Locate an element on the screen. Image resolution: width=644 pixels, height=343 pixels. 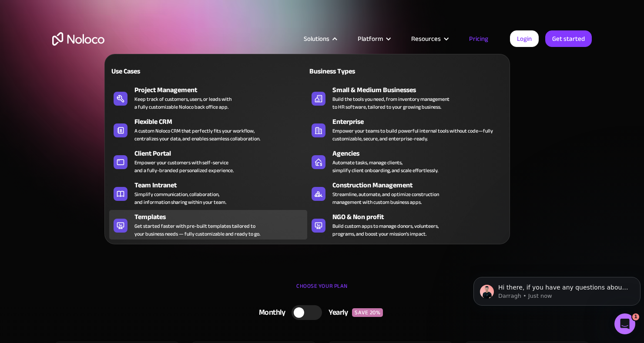
a: Pricing is located at coordinates (479, 39).